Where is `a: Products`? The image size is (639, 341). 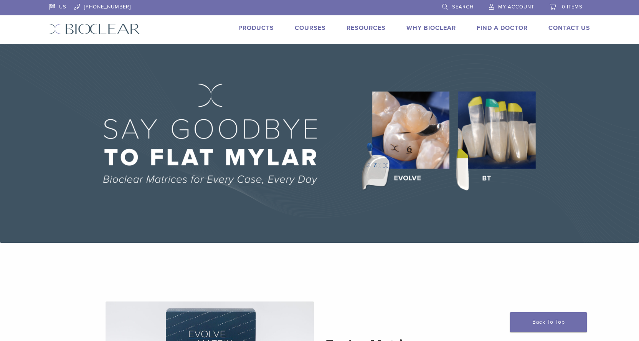 a: Products is located at coordinates (256, 28).